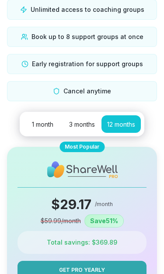 The height and width of the screenshot is (274, 164). I want to click on span: Get Pro Yearly, so click(82, 270).